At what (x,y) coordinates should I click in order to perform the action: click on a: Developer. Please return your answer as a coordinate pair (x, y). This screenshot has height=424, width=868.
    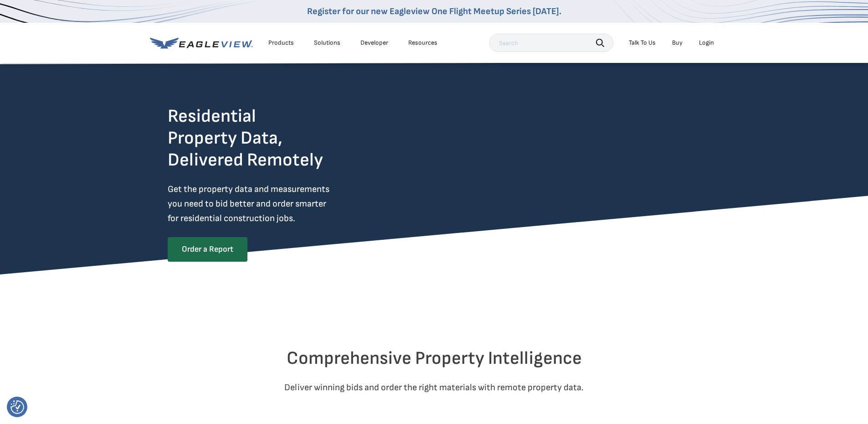
    Looking at the image, I should click on (374, 43).